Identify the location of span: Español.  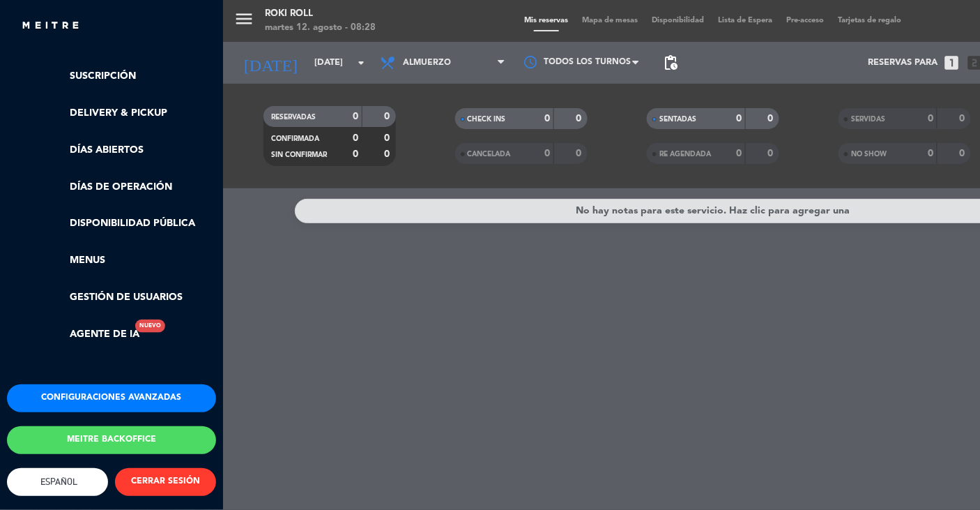
(58, 481).